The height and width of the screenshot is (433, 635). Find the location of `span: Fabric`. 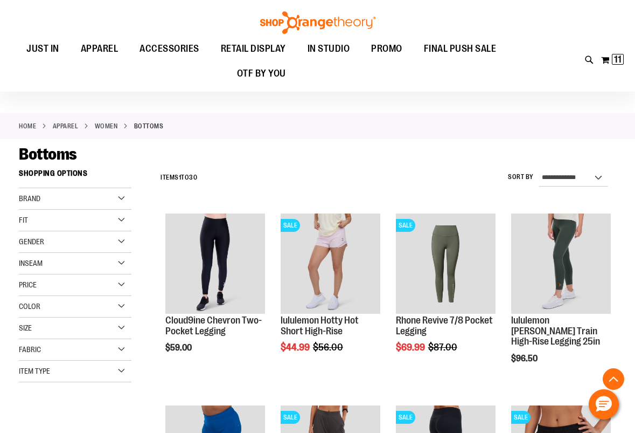

span: Fabric is located at coordinates (30, 349).